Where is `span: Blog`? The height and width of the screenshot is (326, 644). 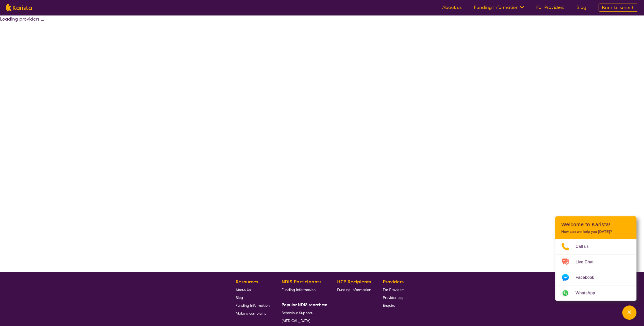 span: Blog is located at coordinates (239, 298).